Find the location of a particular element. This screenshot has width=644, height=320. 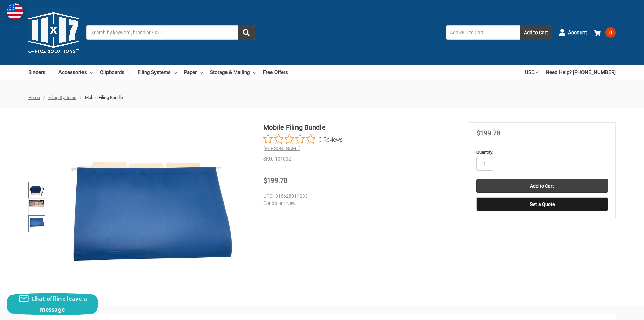

span: 0 Reviews is located at coordinates (331, 139).